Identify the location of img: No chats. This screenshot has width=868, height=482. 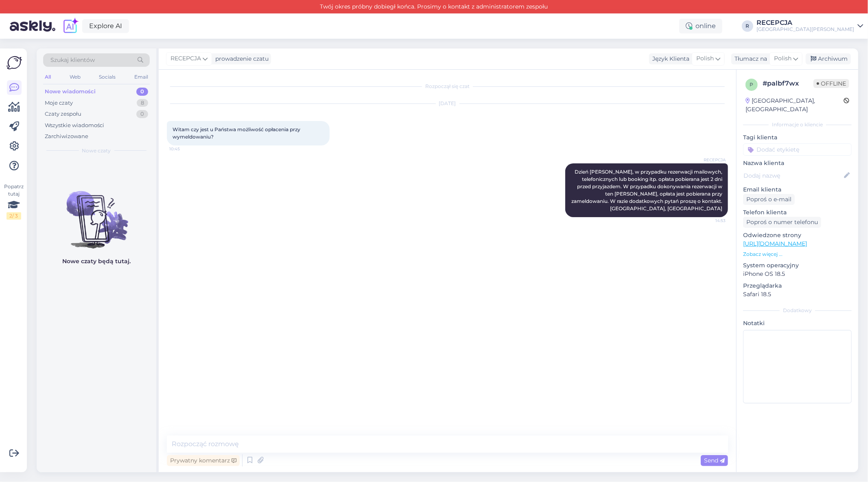
(96, 213).